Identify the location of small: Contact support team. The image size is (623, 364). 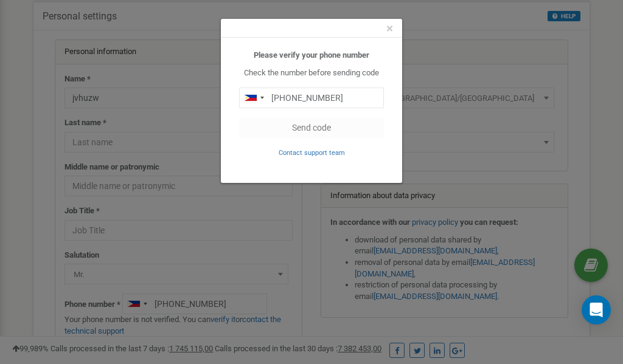
(312, 153).